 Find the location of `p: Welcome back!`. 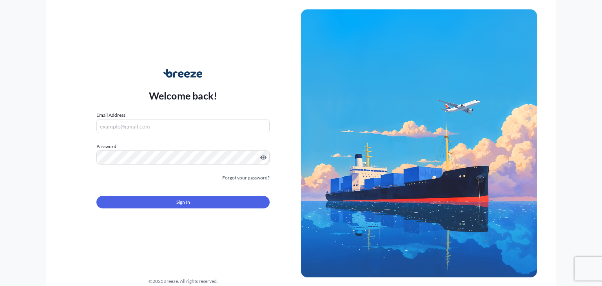

p: Welcome back! is located at coordinates (183, 96).